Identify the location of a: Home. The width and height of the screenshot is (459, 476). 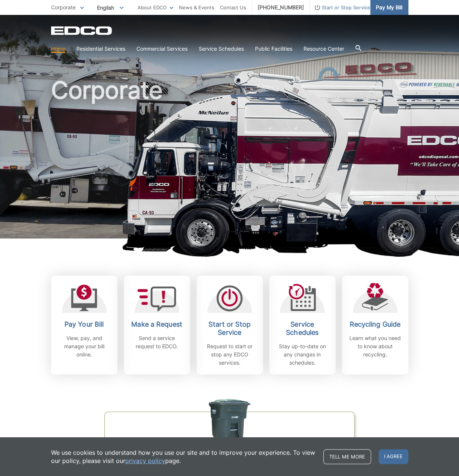
(58, 49).